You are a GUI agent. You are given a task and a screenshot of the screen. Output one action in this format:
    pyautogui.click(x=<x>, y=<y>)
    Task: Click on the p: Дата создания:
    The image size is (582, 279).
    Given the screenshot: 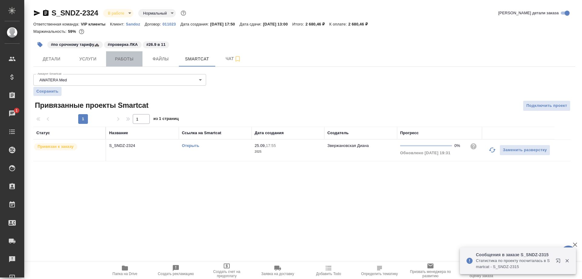 What is the action you would take?
    pyautogui.click(x=195, y=24)
    